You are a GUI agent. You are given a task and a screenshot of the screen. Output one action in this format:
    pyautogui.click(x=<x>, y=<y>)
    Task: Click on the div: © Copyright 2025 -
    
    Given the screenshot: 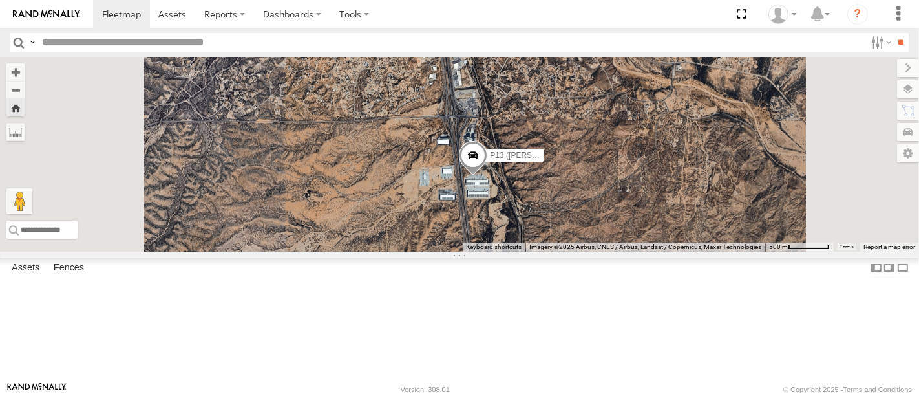 What is the action you would take?
    pyautogui.click(x=847, y=389)
    